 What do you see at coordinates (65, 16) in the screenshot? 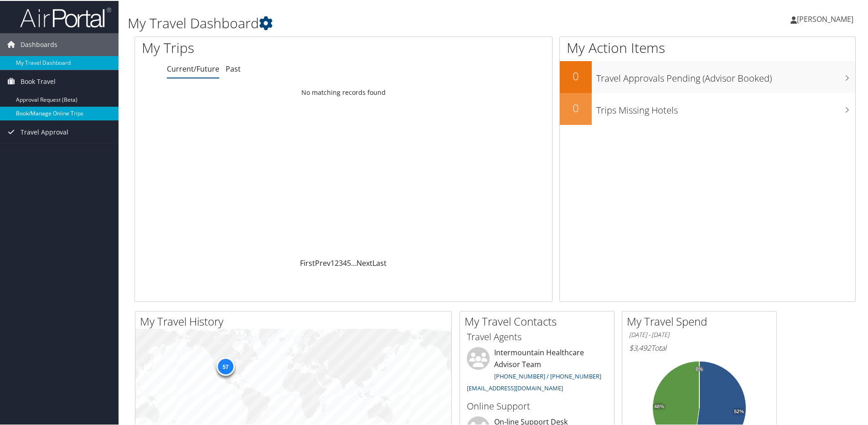
I see `img: airportal-logo.png` at bounding box center [65, 16].